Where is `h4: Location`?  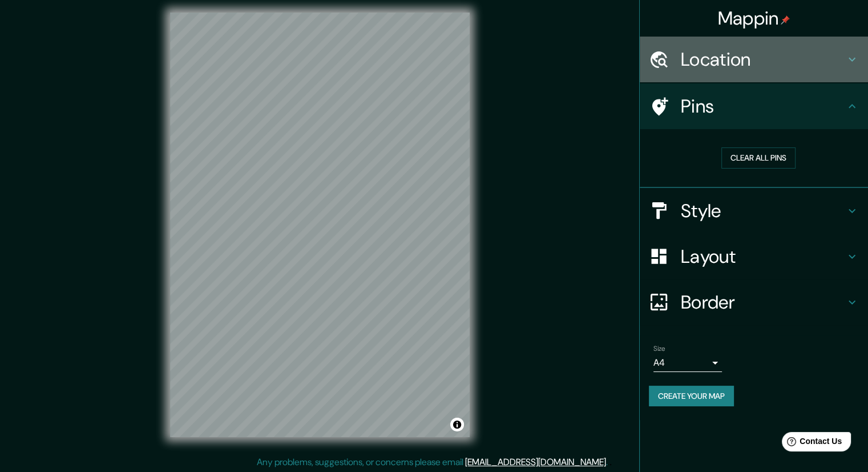
h4: Location is located at coordinates (763, 59).